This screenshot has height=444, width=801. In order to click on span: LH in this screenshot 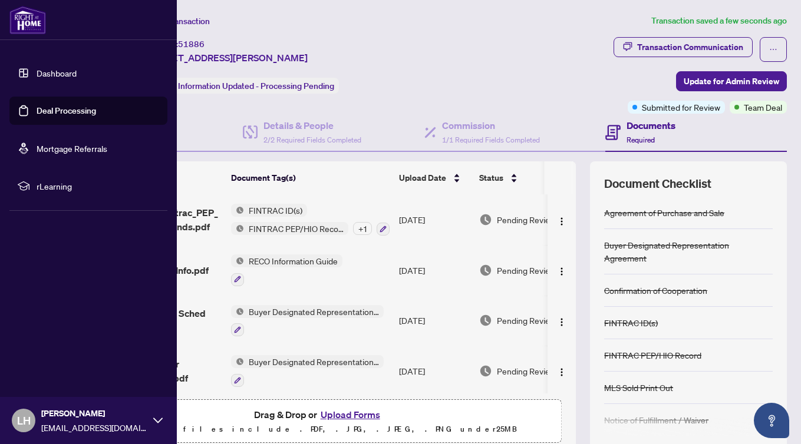, I will do `click(24, 421)`.